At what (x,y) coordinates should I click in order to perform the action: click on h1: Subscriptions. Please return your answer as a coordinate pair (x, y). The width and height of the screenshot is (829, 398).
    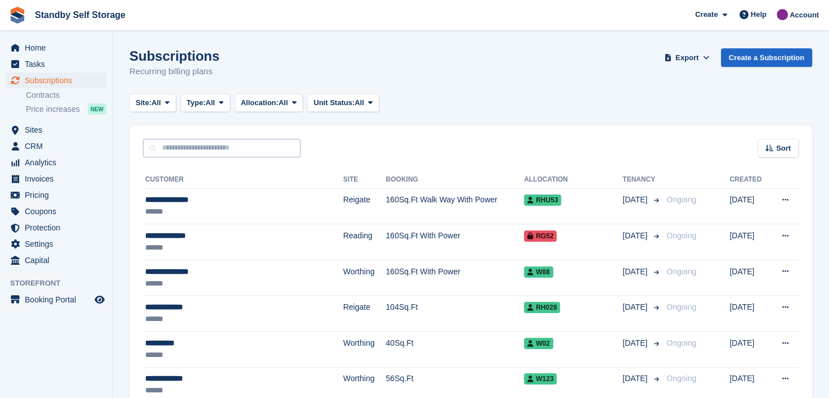
    Looking at the image, I should click on (174, 56).